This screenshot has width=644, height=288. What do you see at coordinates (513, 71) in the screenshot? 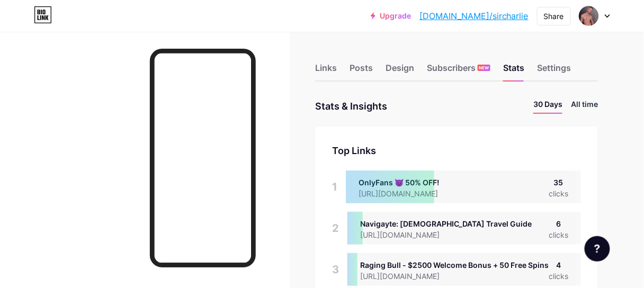
I see `div: Stats` at bounding box center [513, 71].